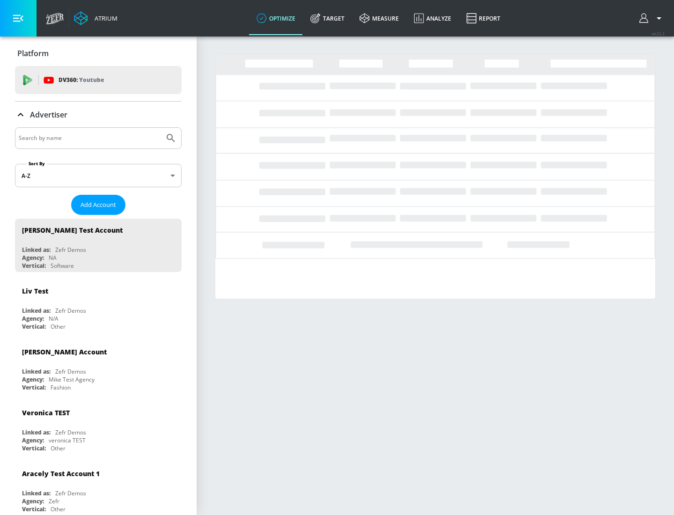 The width and height of the screenshot is (674, 515). Describe the element at coordinates (62, 265) in the screenshot. I see `div: Software` at that location.